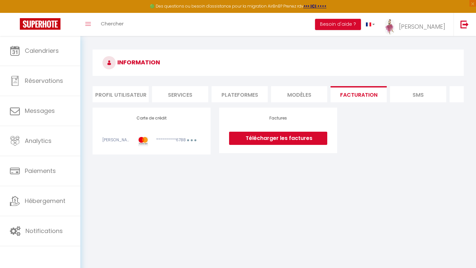 This screenshot has width=476, height=268. What do you see at coordinates (278, 63) in the screenshot?
I see `h3: INFORMATION` at bounding box center [278, 63].